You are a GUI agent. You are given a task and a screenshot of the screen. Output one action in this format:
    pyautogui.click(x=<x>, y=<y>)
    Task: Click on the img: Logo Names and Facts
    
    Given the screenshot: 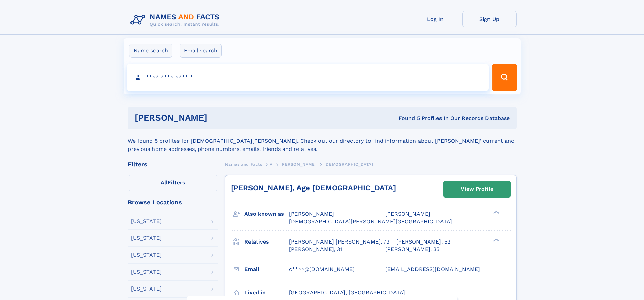 What is the action you would take?
    pyautogui.click(x=177, y=20)
    